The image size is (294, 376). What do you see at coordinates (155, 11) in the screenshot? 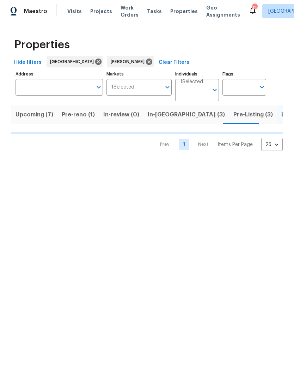
I see `span: Tasks` at bounding box center [155, 11].